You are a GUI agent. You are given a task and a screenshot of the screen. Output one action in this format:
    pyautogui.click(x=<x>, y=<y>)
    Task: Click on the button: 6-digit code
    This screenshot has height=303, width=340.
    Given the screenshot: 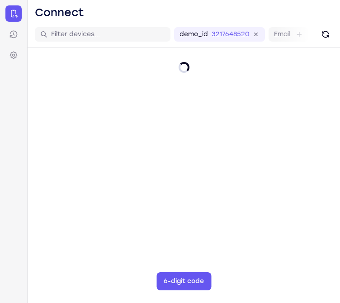 What is the action you would take?
    pyautogui.click(x=184, y=281)
    